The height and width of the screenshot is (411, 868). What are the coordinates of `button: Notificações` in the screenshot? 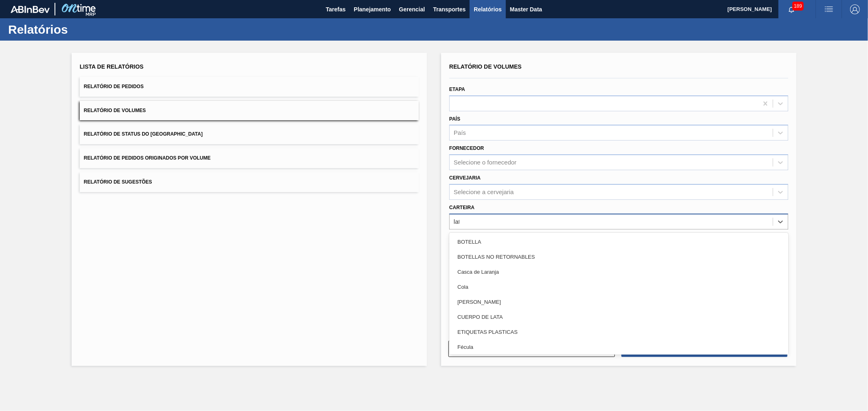 It's located at (791, 9).